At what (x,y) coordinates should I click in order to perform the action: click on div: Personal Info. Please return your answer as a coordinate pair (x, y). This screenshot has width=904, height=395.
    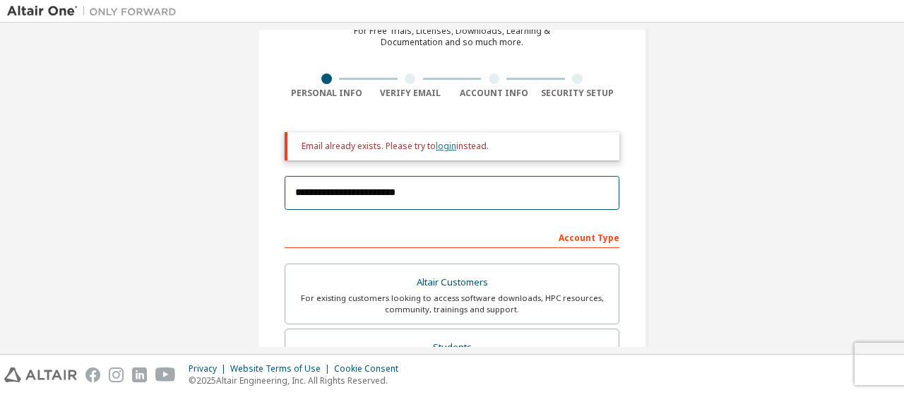
    Looking at the image, I should click on (326, 93).